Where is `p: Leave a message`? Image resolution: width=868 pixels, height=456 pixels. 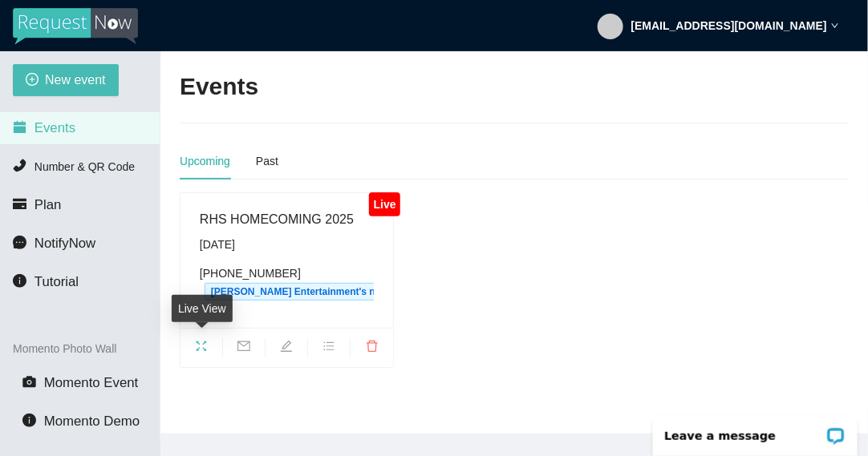
p: Leave a message is located at coordinates (102, 30).